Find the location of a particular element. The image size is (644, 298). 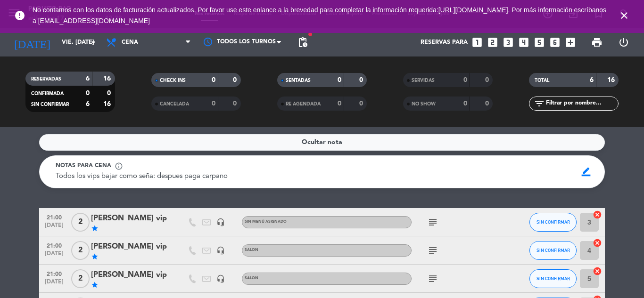

i: add_box is located at coordinates (570, 43).